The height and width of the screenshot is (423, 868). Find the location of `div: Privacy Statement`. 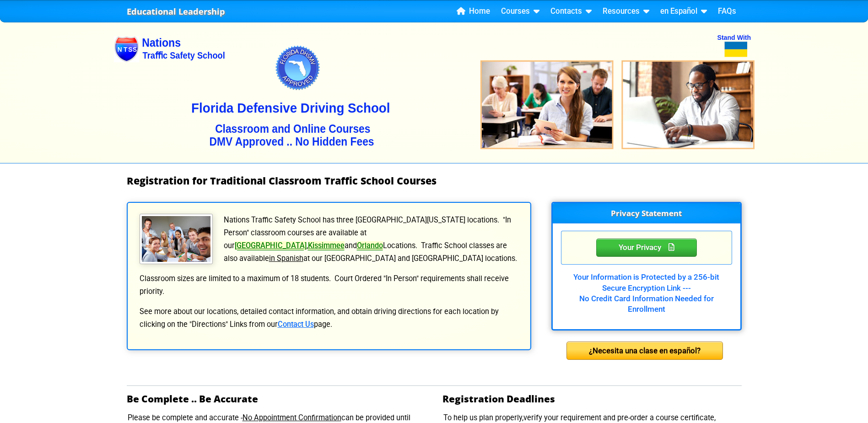

div: Privacy Statement is located at coordinates (646, 248).